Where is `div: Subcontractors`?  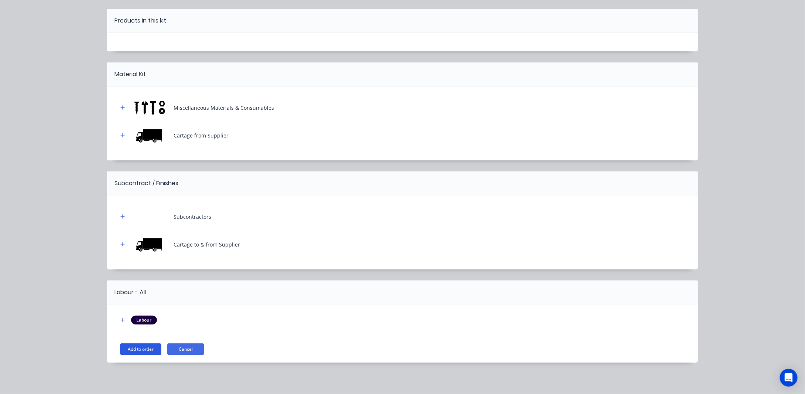
div: Subcontractors is located at coordinates (192, 216).